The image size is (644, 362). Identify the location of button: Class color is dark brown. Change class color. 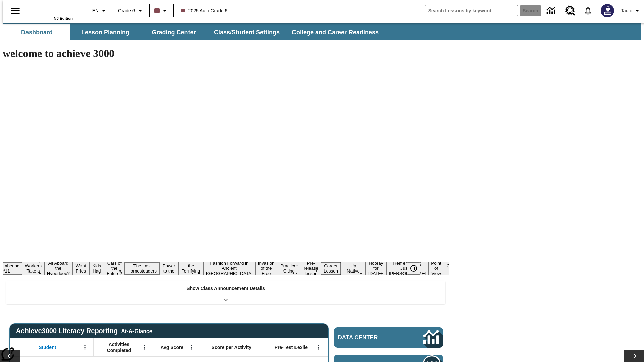
(161, 11).